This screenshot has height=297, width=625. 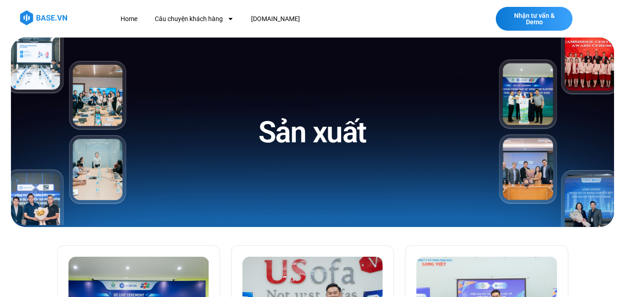 What do you see at coordinates (313, 132) in the screenshot?
I see `h1: Sản xuất` at bounding box center [313, 132].